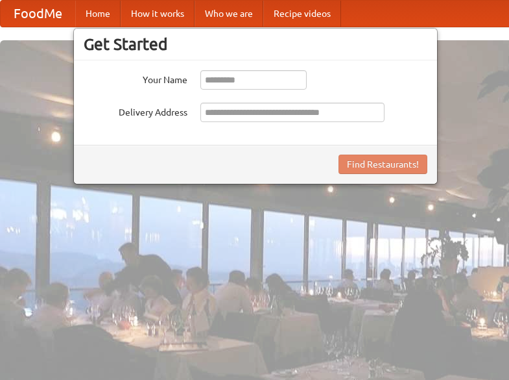  Describe the element at coordinates (383, 164) in the screenshot. I see `button: Find Restaurants!` at that location.